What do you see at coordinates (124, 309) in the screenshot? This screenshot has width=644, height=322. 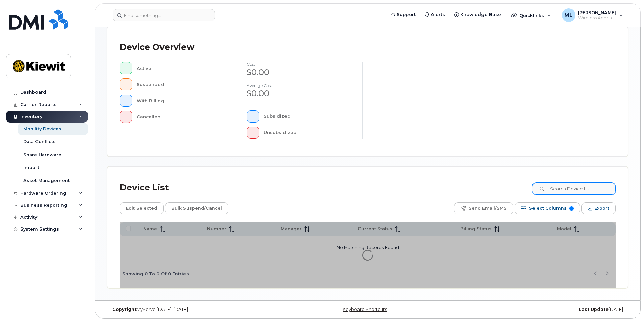 I see `strong: Copyright` at bounding box center [124, 309].